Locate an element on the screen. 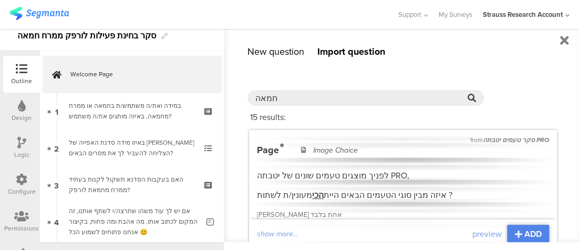 The height and width of the screenshot is (250, 579). span: 3 is located at coordinates (56, 185).